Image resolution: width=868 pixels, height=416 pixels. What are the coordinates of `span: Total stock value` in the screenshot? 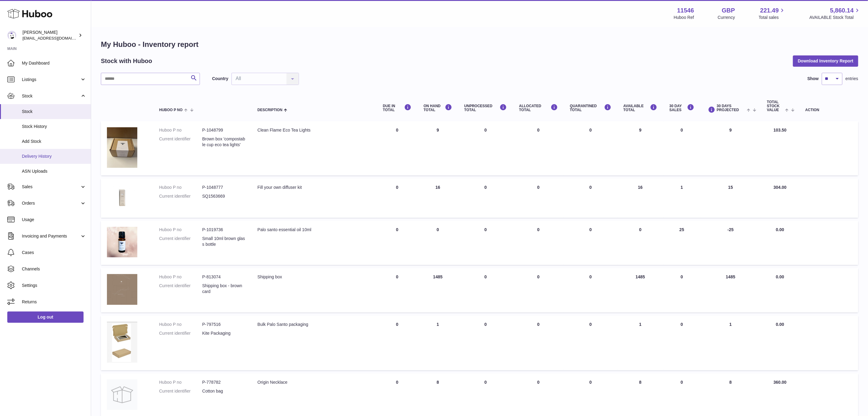 It's located at (776, 106).